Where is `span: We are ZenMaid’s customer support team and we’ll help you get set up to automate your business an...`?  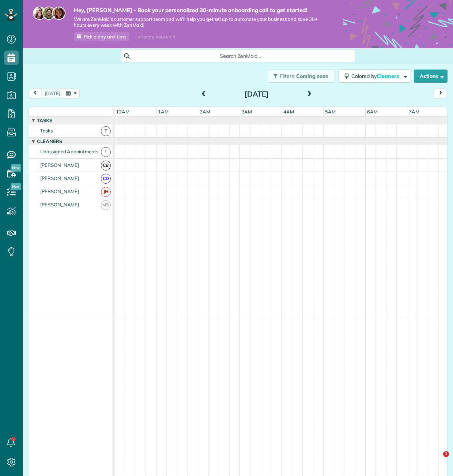 span: We are ZenMaid’s customer support team and we’ll help you get set up to automate your business an... is located at coordinates (197, 23).